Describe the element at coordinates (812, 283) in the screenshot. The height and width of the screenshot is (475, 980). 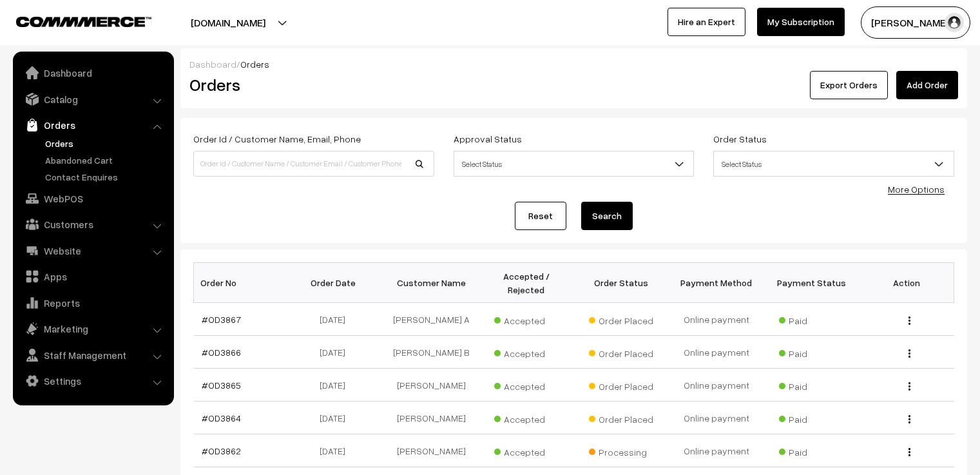
I see `th: Payment Status` at that location.